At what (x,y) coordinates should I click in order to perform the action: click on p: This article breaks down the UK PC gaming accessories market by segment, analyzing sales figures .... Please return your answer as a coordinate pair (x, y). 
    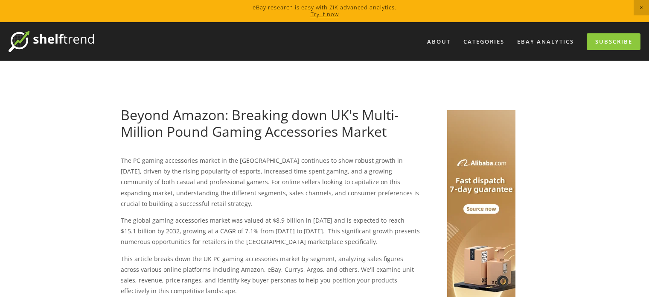
    Looking at the image, I should click on (270, 274).